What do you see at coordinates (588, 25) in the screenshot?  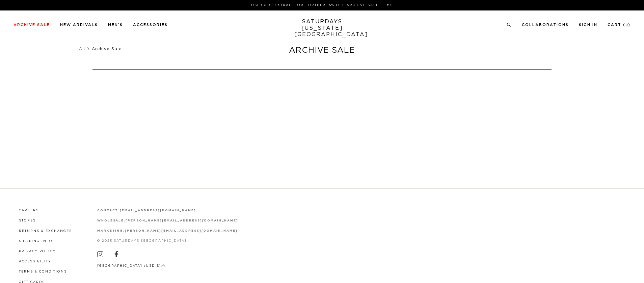 I see `a: Sign In` at bounding box center [588, 25].